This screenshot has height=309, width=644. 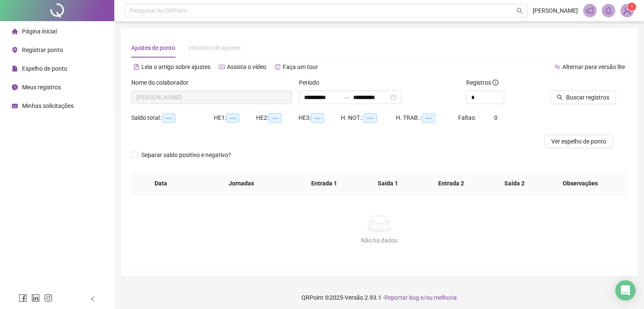 What do you see at coordinates (557, 67) in the screenshot?
I see `span: swap` at bounding box center [557, 67].